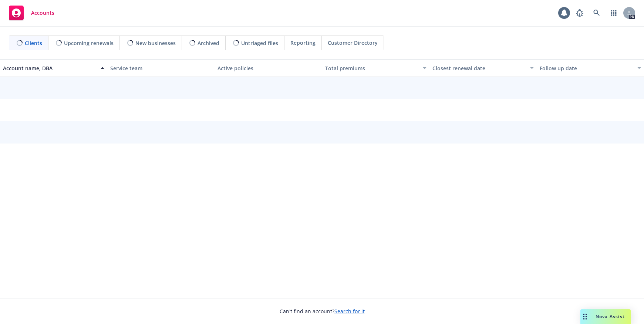  I want to click on span: Clients, so click(33, 43).